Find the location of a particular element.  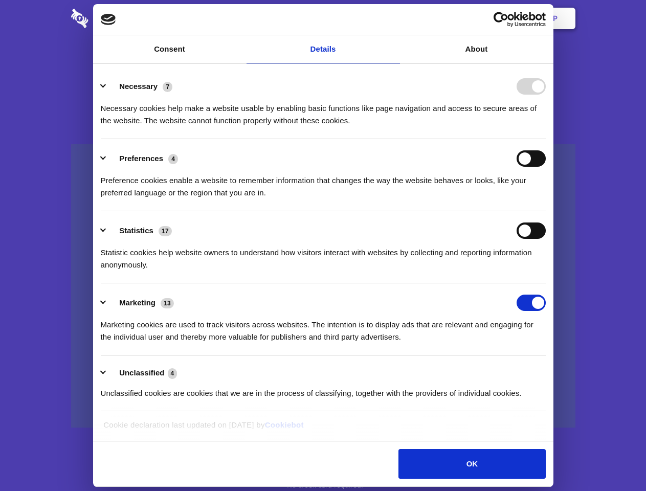

a: Contact is located at coordinates (438, 18).